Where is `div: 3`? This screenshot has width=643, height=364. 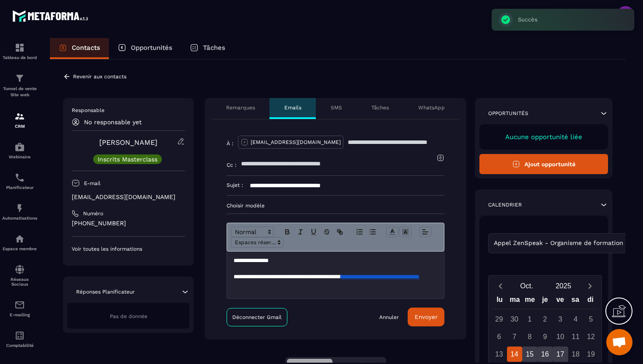
div: 3 is located at coordinates (560, 319).